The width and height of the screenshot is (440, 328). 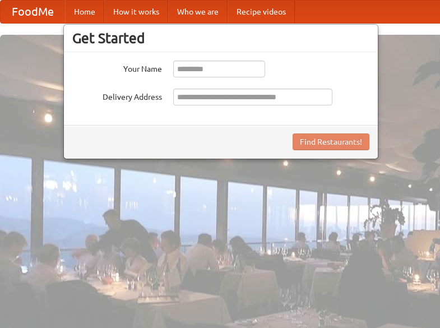 I want to click on label: Your Name, so click(x=117, y=67).